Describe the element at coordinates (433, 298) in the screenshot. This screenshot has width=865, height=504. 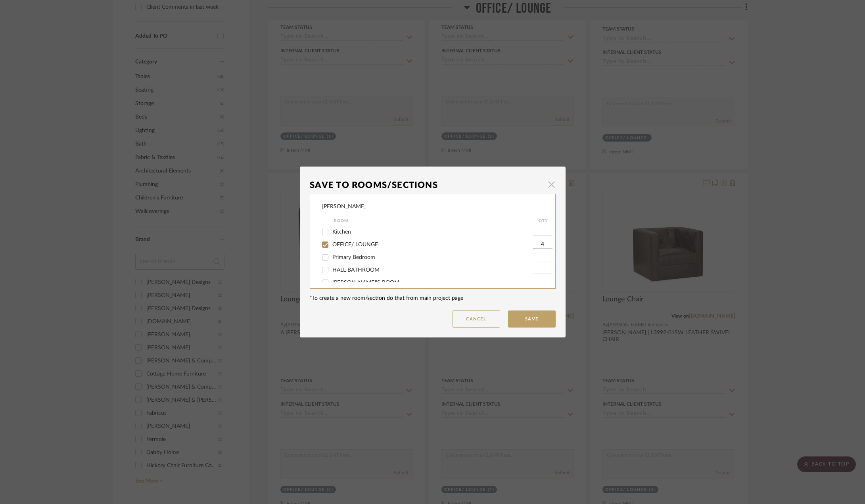
I see `div: *To create a new room/section do that from main project page` at that location.